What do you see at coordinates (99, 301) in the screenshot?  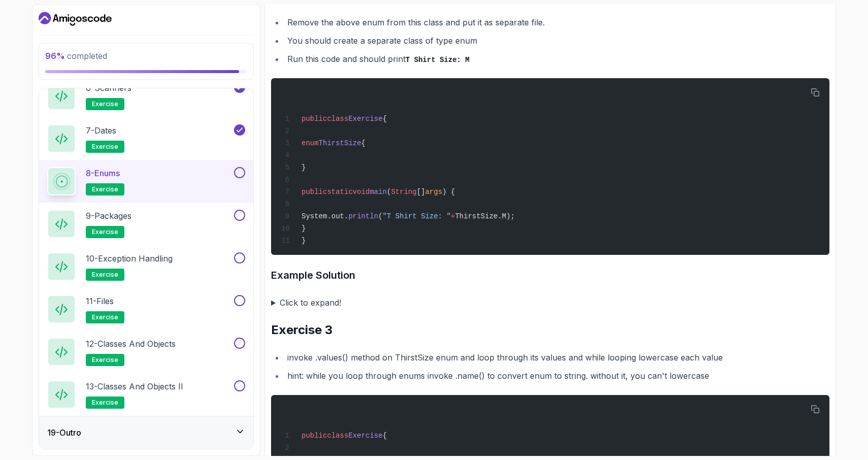 I see `p: 11 - Files` at bounding box center [99, 301].